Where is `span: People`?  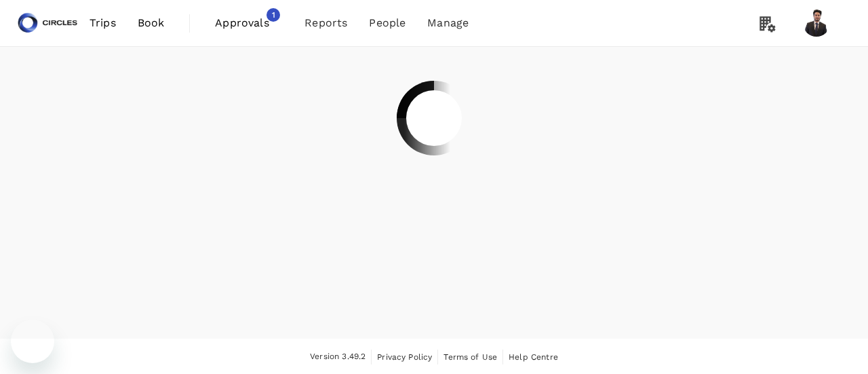
span: People is located at coordinates (387, 23).